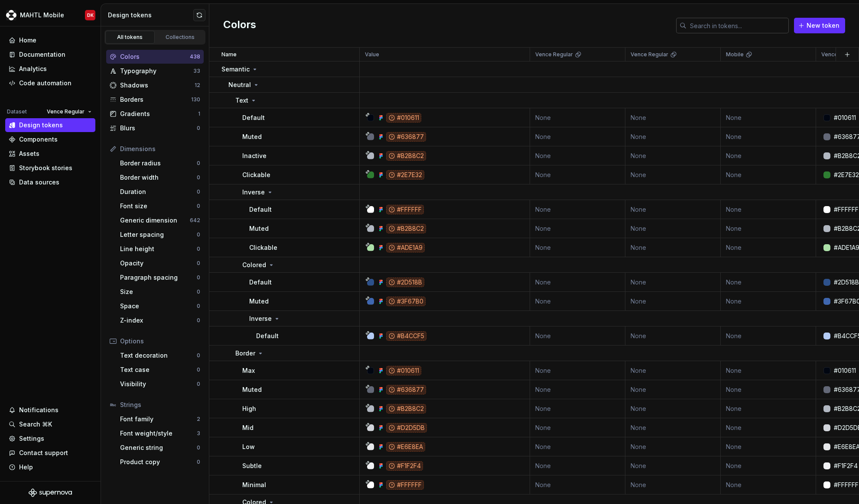 This screenshot has width=859, height=504. Describe the element at coordinates (45, 83) in the screenshot. I see `div: Code automation` at that location.